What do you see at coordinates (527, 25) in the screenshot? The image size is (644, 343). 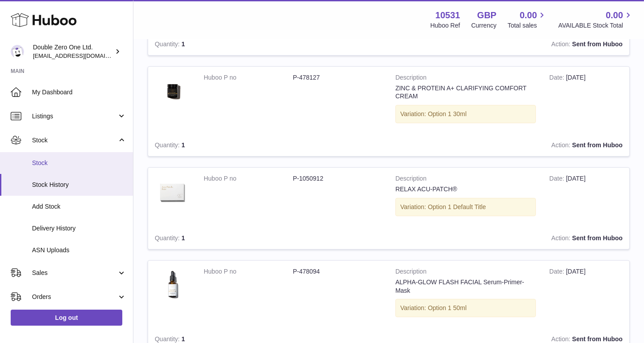 I see `span: Total sales` at bounding box center [527, 25].